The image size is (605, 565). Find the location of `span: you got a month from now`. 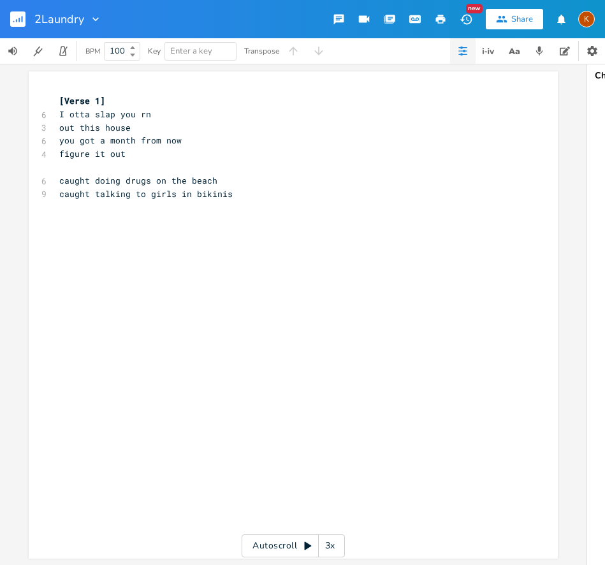

span: you got a month from now is located at coordinates (120, 140).